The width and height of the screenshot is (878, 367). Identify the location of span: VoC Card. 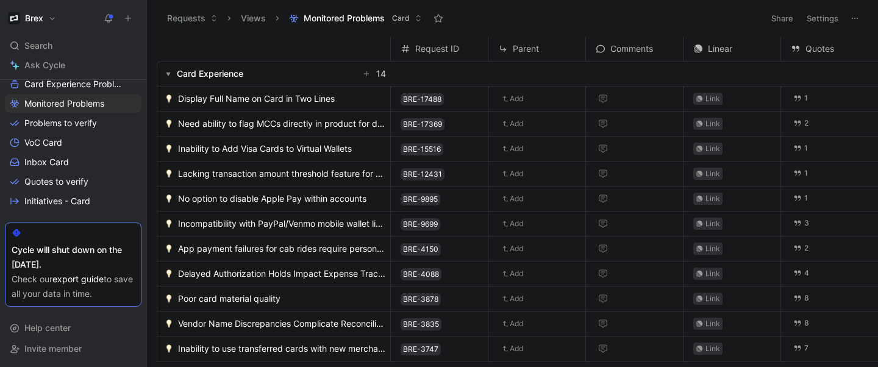
(43, 143).